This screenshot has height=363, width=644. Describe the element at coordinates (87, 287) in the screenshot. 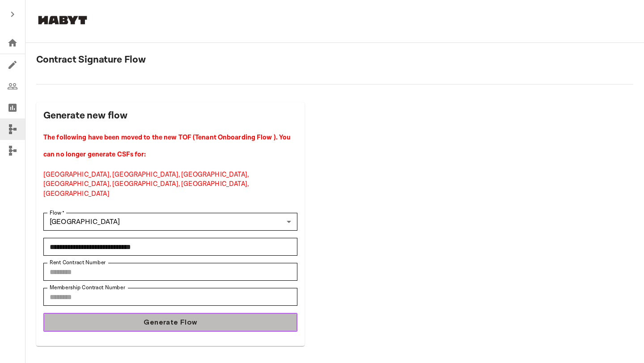

I see `label: Membership Contract Number` at that location.